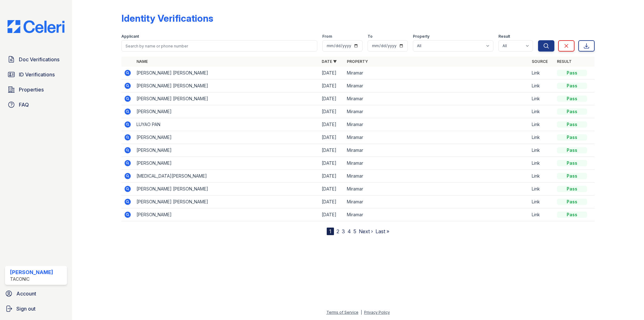 Image resolution: width=644 pixels, height=320 pixels. Describe the element at coordinates (330, 232) in the screenshot. I see `div: 1` at that location.